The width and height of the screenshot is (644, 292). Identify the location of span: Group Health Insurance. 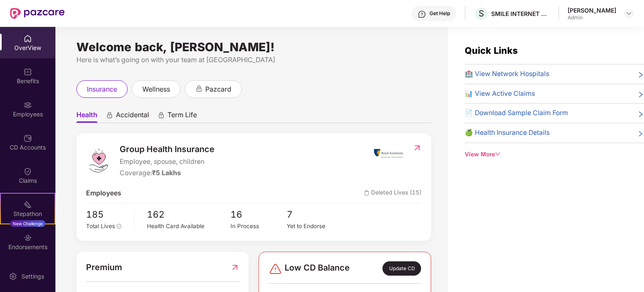
(167, 149).